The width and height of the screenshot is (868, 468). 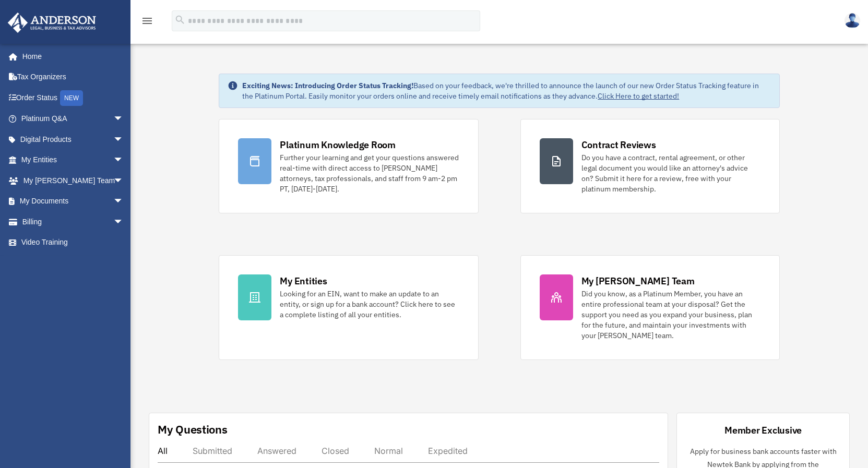 I want to click on div: Answered, so click(x=276, y=451).